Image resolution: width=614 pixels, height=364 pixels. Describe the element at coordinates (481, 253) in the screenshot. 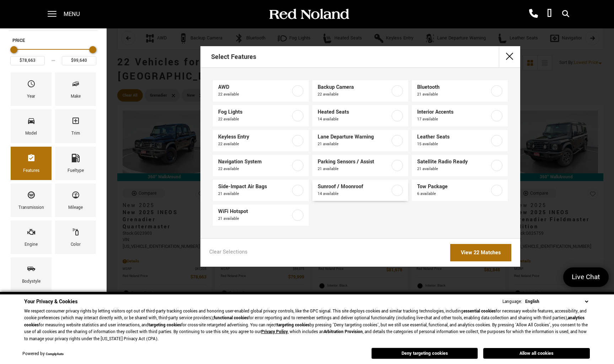

I see `a: View 22 Matches` at that location.